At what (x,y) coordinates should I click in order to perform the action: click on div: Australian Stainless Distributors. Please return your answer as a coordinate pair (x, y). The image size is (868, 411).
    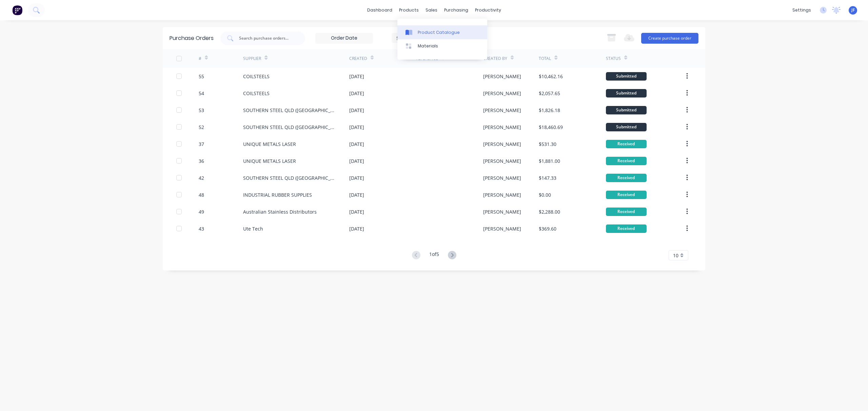
    Looking at the image, I should click on (280, 212).